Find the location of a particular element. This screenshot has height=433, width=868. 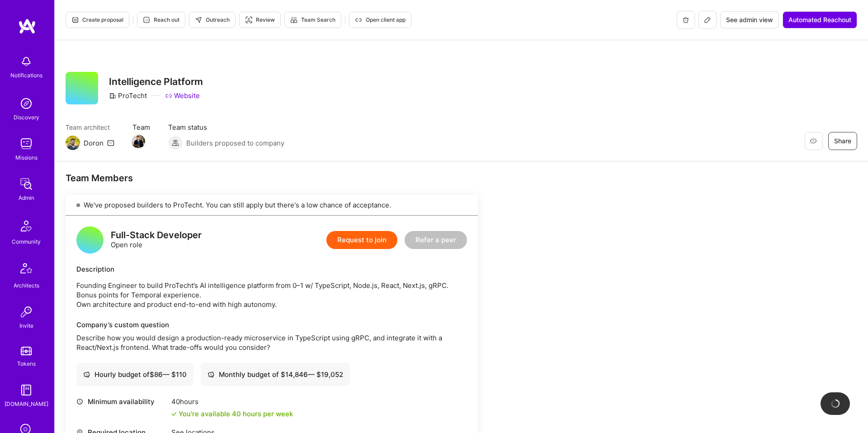

span: Outreach is located at coordinates (212, 20).